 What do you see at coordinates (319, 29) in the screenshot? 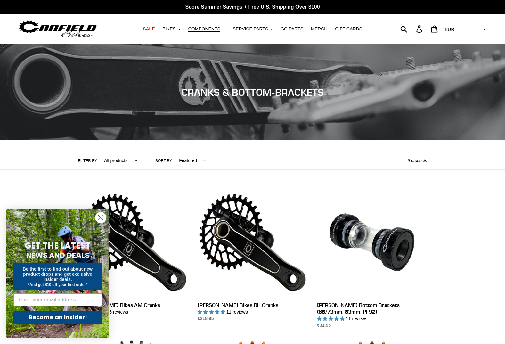
I see `span: MERCH` at bounding box center [319, 29].